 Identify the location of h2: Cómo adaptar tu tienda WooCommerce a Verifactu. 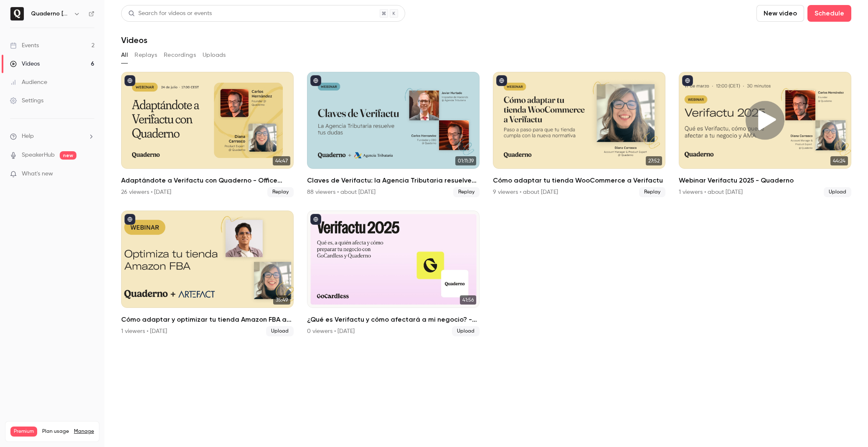
(579, 180).